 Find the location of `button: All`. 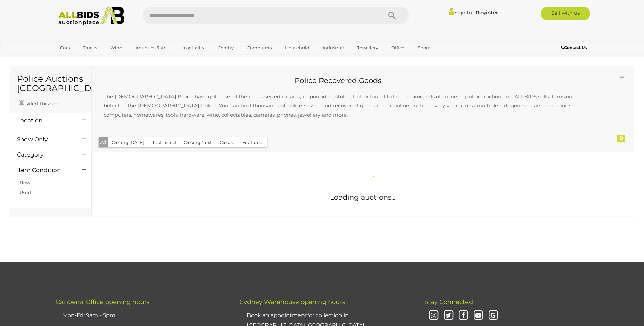

button: All is located at coordinates (103, 142).